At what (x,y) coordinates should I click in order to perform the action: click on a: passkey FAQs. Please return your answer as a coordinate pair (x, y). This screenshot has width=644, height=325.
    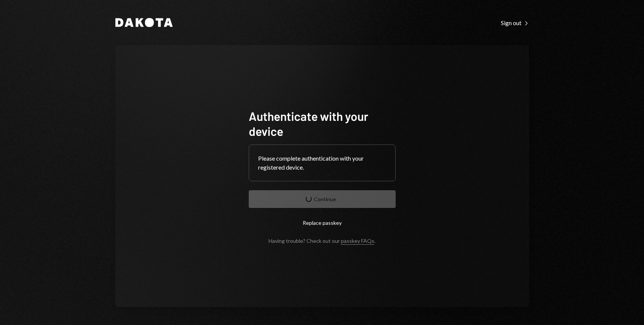
    Looking at the image, I should click on (358, 241).